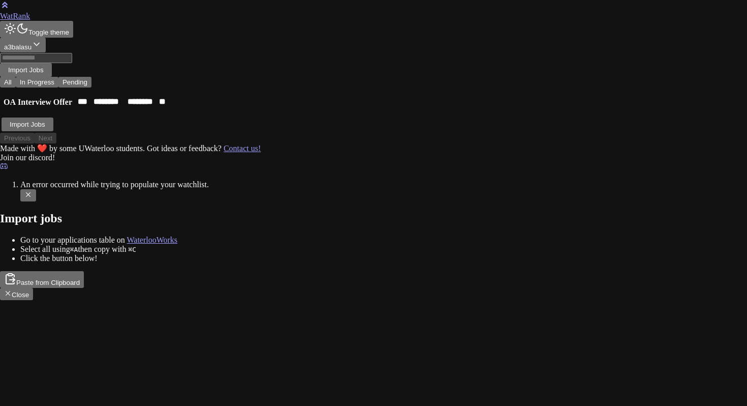 The width and height of the screenshot is (747, 406). Describe the element at coordinates (152, 239) in the screenshot. I see `a: WaterlooWorks` at that location.